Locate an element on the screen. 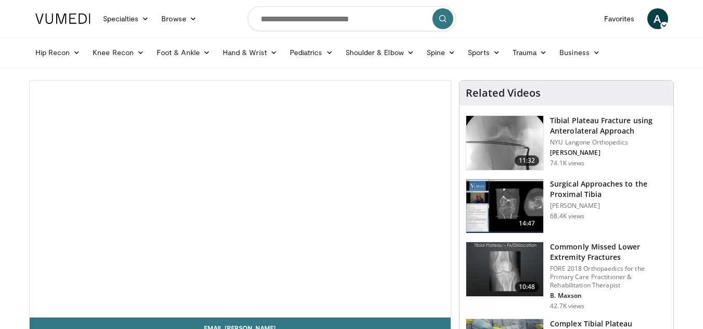  a: Knee Recon is located at coordinates (118, 53).